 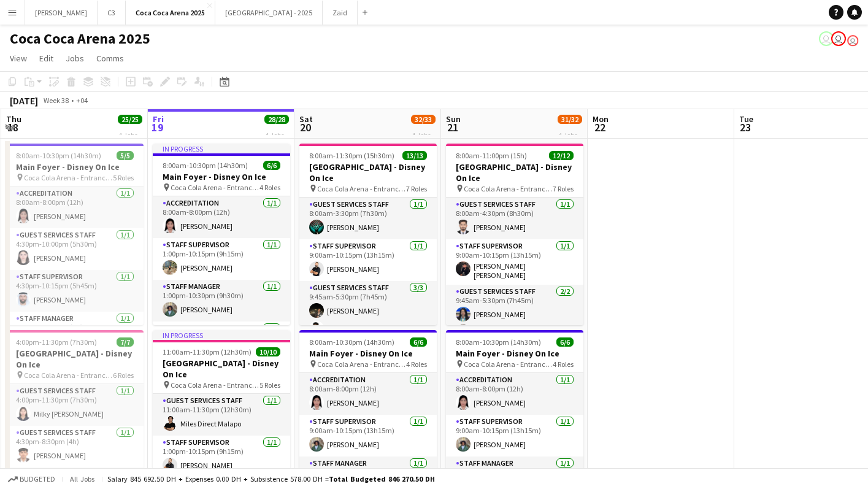 What do you see at coordinates (125, 155) in the screenshot?
I see `span: 5/5` at bounding box center [125, 155].